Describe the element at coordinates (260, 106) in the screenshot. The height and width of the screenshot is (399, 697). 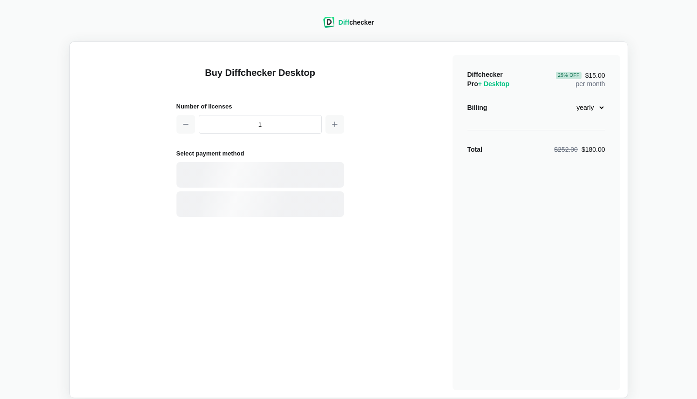
I see `h2: Number of licenses` at that location.